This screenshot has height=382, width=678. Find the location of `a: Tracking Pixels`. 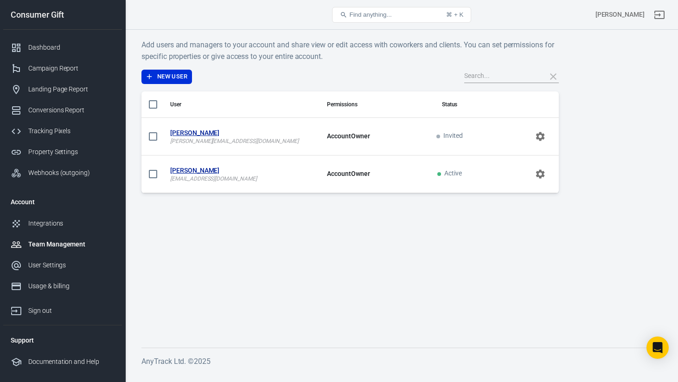

a: Tracking Pixels is located at coordinates (63, 131).